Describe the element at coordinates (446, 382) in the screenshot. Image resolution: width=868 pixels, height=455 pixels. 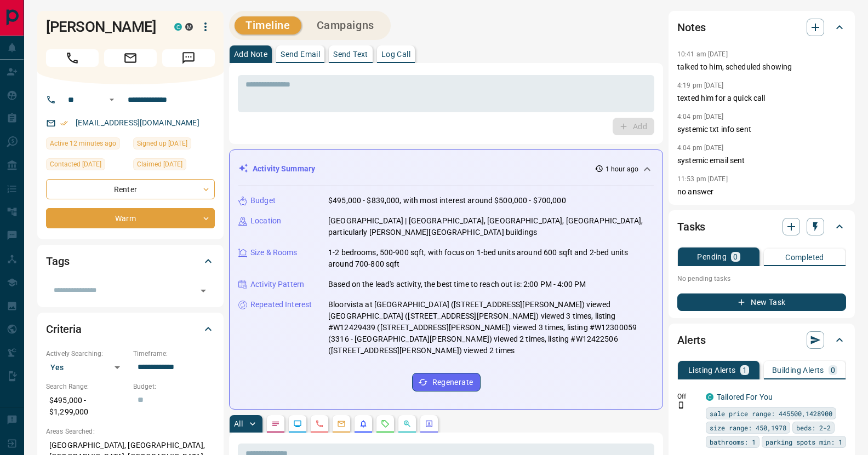
I see `button: Regenerate` at that location.